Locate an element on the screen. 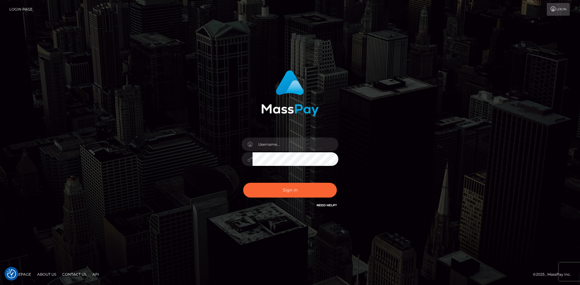  a: Contact Us is located at coordinates (74, 274).